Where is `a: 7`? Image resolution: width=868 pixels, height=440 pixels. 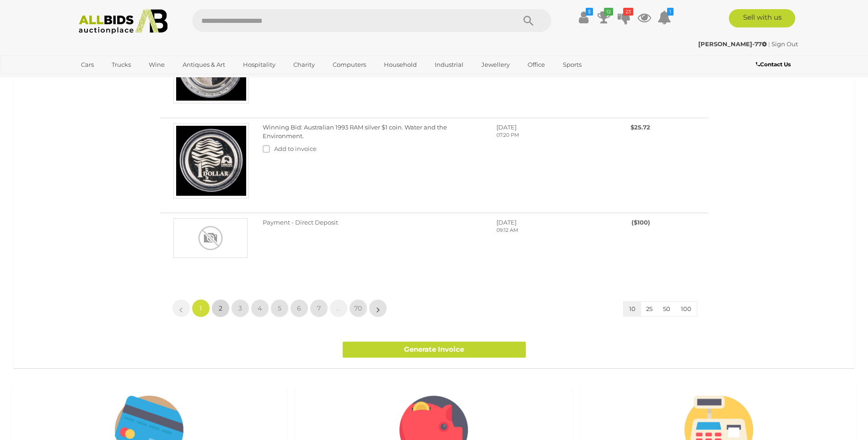
a: 7 is located at coordinates (319, 308).